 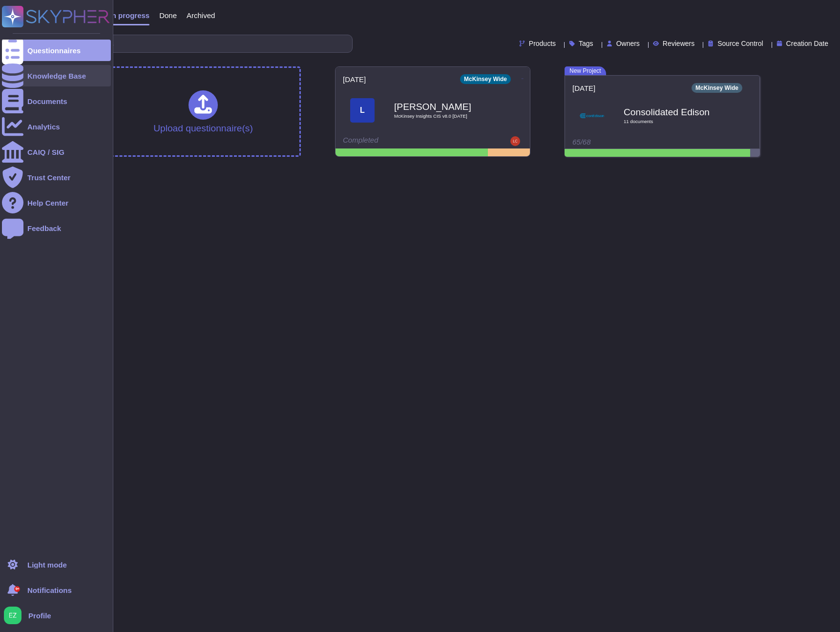 What do you see at coordinates (402, 141) in the screenshot?
I see `div: Completed` at bounding box center [402, 141].